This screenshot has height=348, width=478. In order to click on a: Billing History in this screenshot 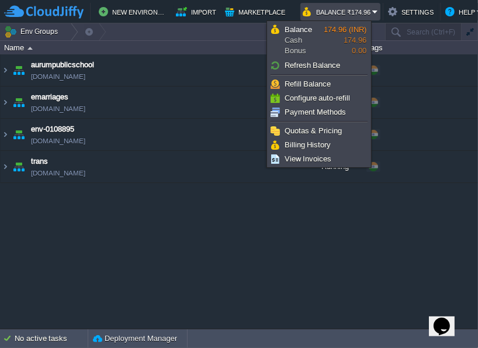, I will do `click(319, 145)`.